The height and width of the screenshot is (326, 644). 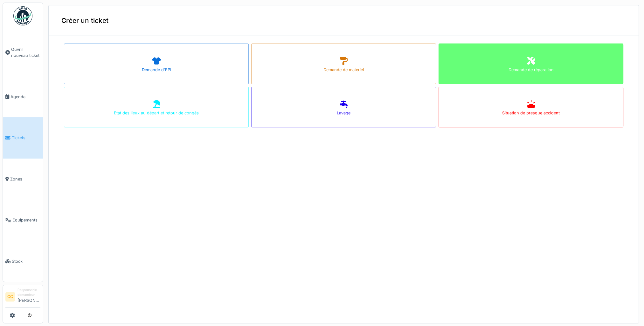 What do you see at coordinates (26, 96) in the screenshot?
I see `span: Agenda` at bounding box center [26, 96].